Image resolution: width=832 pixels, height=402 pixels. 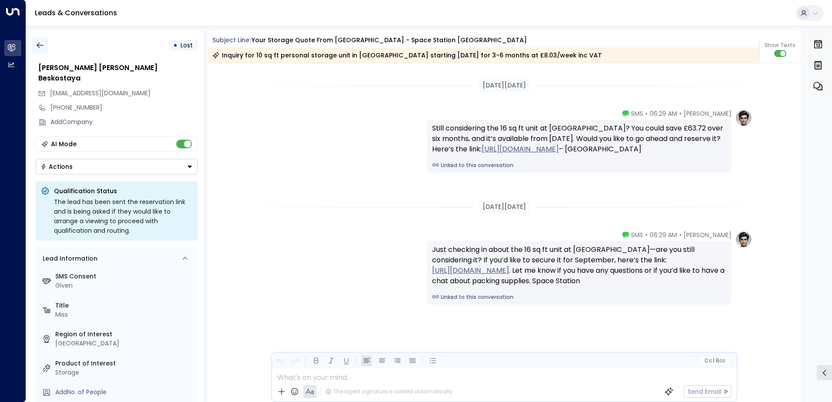 What do you see at coordinates (124, 305) in the screenshot?
I see `label: Title` at bounding box center [124, 305].